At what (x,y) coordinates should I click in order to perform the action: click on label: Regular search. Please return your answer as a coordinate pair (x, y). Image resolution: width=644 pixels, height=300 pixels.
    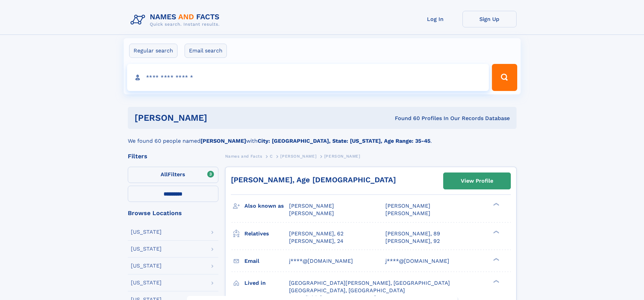
    Looking at the image, I should click on (153, 51).